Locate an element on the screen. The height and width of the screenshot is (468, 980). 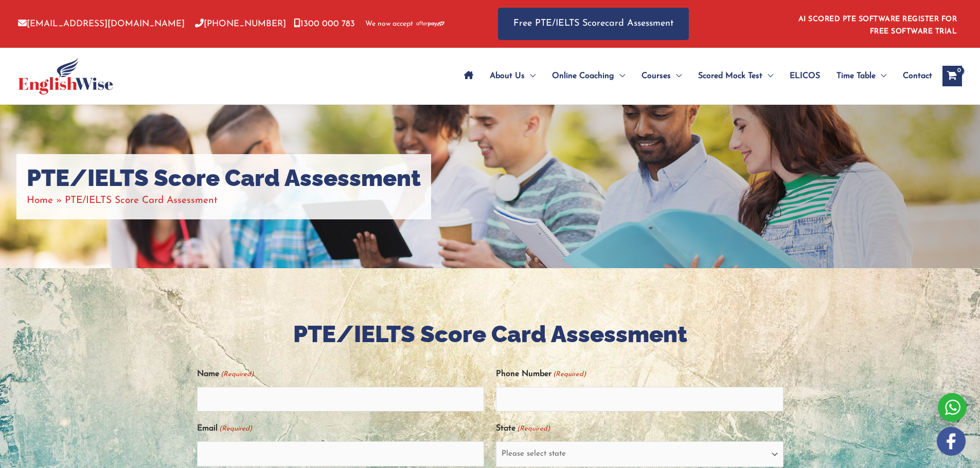
a: About UsMenu Toggle is located at coordinates (513, 76).